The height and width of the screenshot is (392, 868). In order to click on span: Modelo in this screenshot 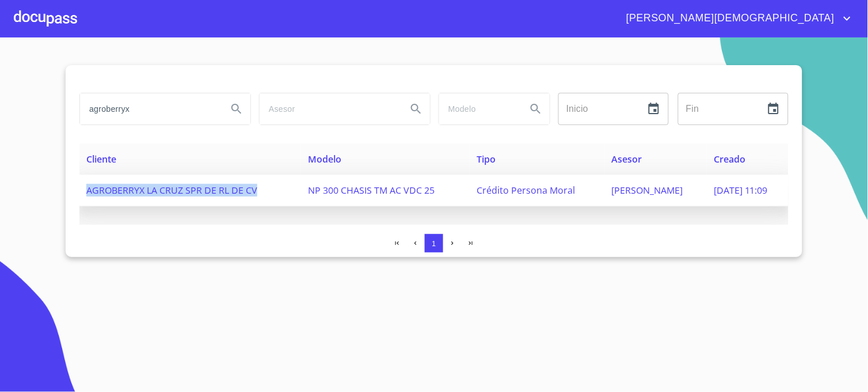, I will do `click(325, 159)`.